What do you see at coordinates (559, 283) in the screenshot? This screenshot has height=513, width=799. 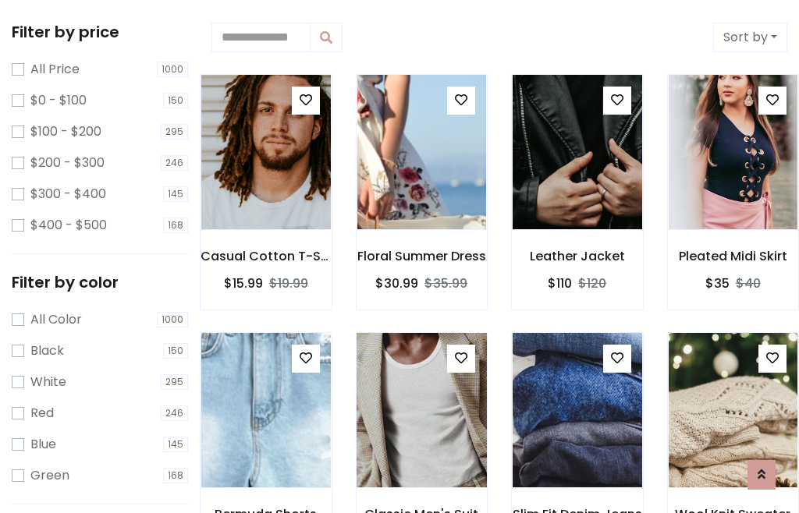 I see `h6: $110` at bounding box center [559, 283].